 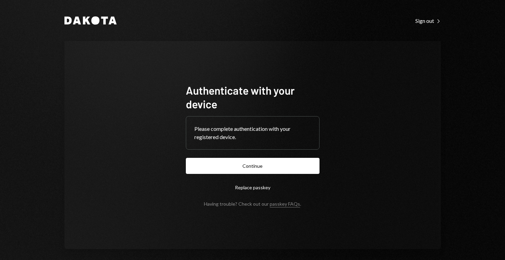 What do you see at coordinates (428, 21) in the screenshot?
I see `div: Sign out` at bounding box center [428, 21].